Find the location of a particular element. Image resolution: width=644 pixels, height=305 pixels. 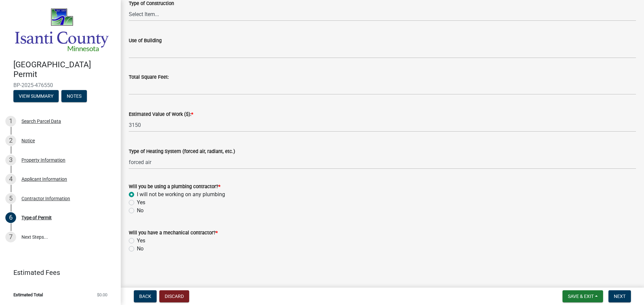

div: Property Information is located at coordinates (43, 160).